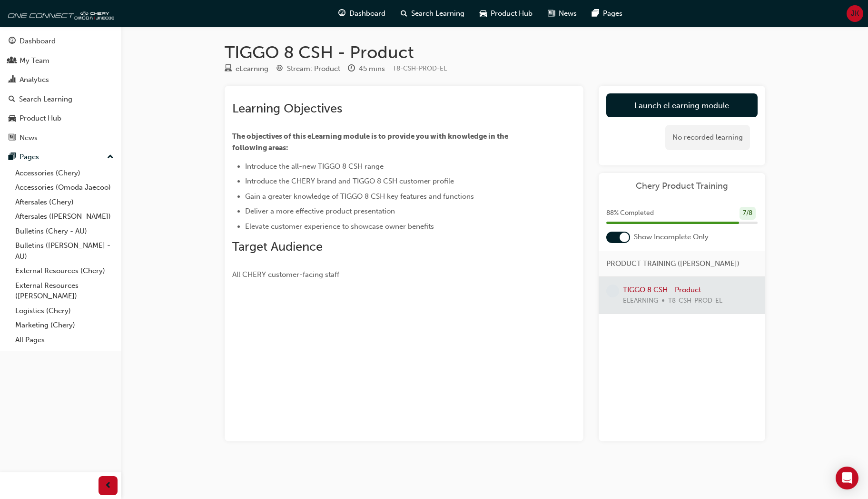 The width and height of the screenshot is (868, 499). I want to click on div: Stream, so click(308, 69).